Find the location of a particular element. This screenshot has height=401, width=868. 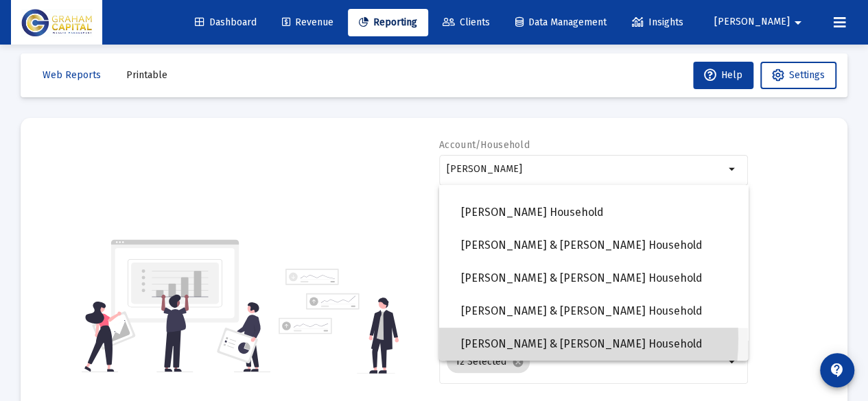

mat-chip: 12 Selected is located at coordinates (488, 362).